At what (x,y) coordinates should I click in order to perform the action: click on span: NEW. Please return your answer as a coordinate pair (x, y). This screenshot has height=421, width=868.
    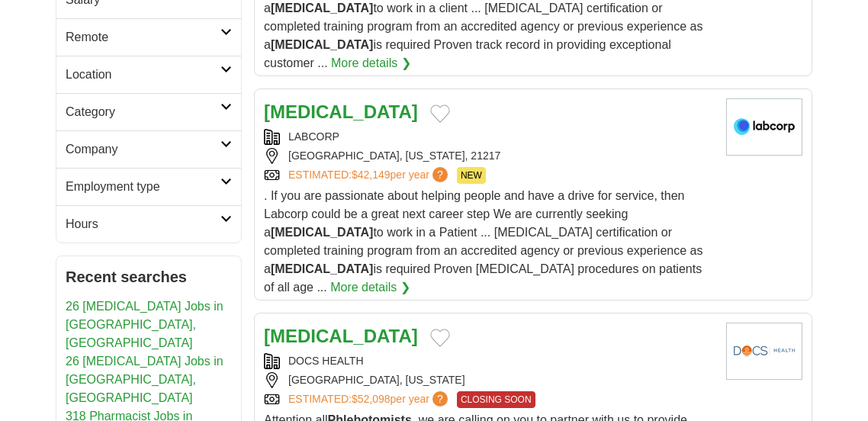
    Looking at the image, I should click on (472, 176).